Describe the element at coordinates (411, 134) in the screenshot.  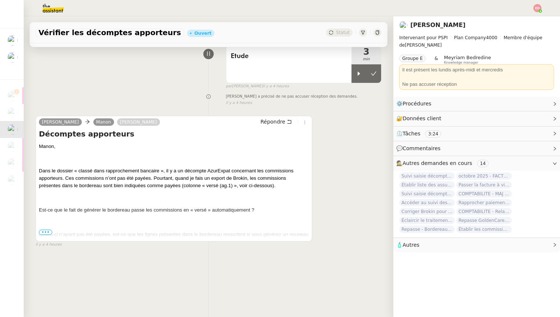
I see `span: Tâches` at that location.